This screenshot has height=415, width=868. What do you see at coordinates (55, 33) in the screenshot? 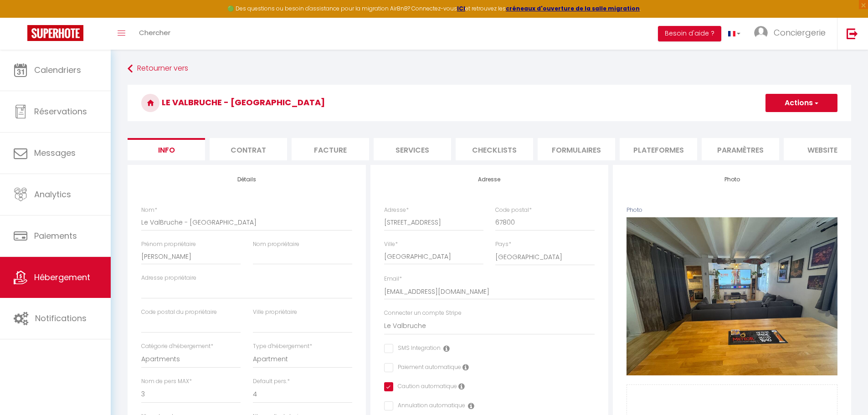
I see `img: Super Booking` at bounding box center [55, 33].